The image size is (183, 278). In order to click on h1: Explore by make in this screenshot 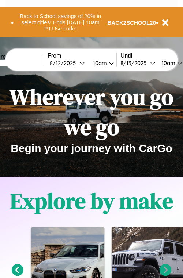, I will do `click(92, 201)`.